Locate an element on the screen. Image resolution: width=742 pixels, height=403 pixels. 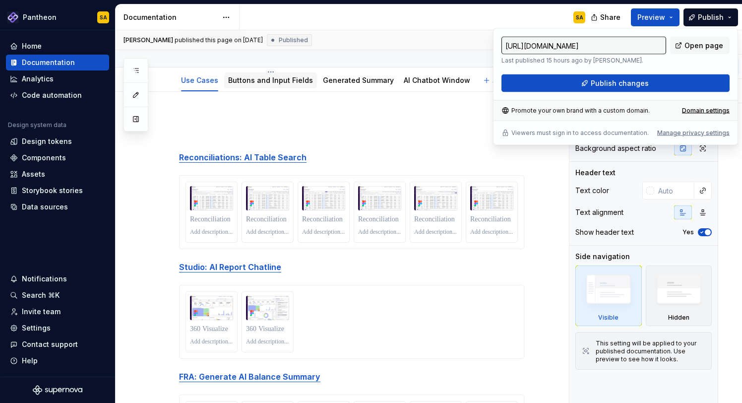
button: Manage privacy settings is located at coordinates (693, 133).